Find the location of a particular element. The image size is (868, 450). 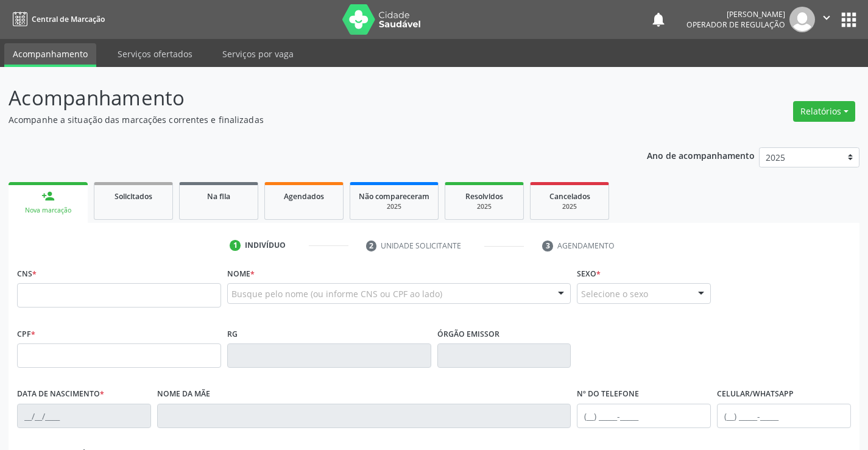

span: Cancelados is located at coordinates (569, 196).